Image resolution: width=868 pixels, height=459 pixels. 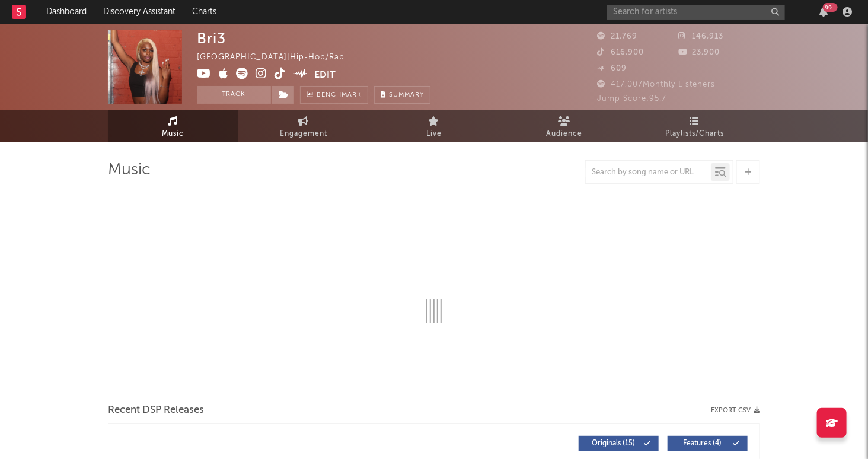 I want to click on a: Playlists/Charts, so click(x=695, y=126).